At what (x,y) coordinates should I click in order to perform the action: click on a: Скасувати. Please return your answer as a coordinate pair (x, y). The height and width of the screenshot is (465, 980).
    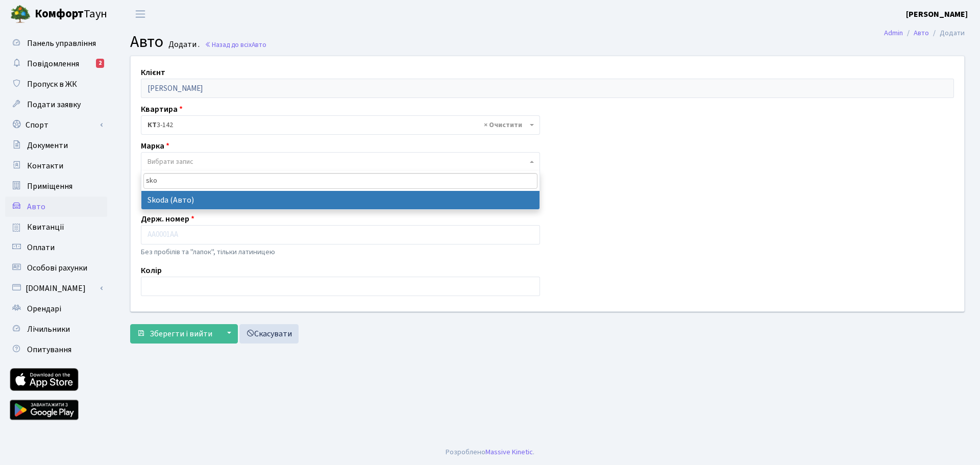
    Looking at the image, I should click on (269, 333).